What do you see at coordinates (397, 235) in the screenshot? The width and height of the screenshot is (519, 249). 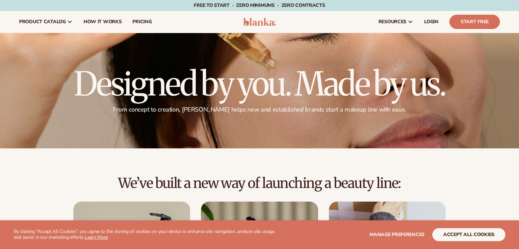 I see `button: Manage preferences` at bounding box center [397, 235].